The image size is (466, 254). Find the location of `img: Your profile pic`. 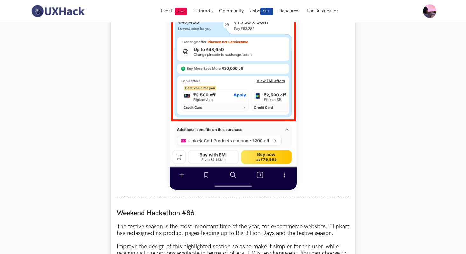

img: Your profile pic is located at coordinates (430, 11).